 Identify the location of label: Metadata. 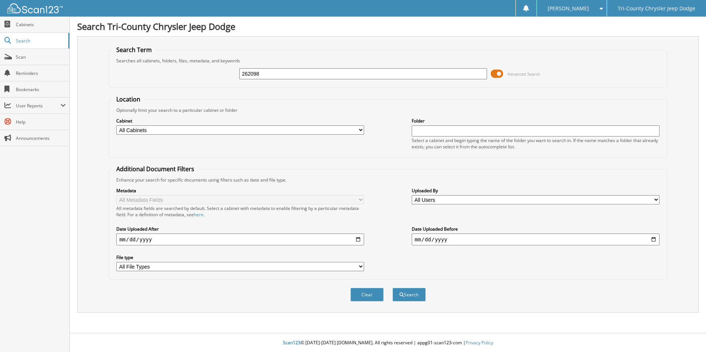
(240, 190).